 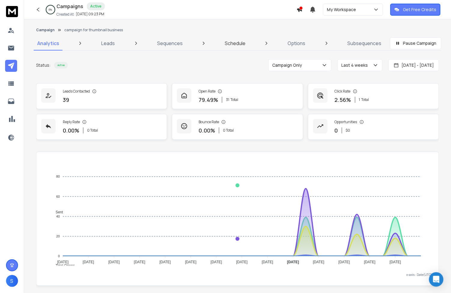 What do you see at coordinates (355, 65) in the screenshot?
I see `p: Last 4 weeks` at bounding box center [355, 65].